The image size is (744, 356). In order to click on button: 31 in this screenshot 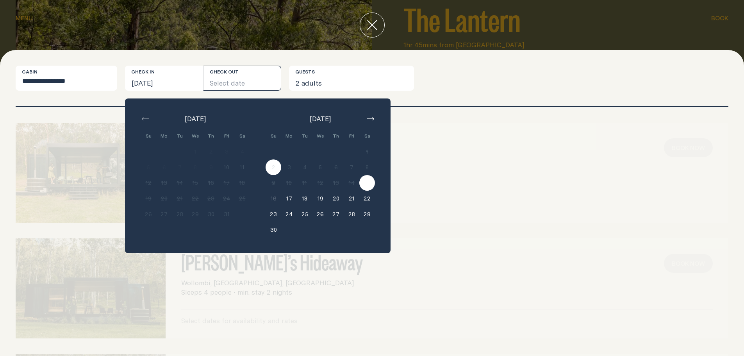, I will do `click(226, 214)`.